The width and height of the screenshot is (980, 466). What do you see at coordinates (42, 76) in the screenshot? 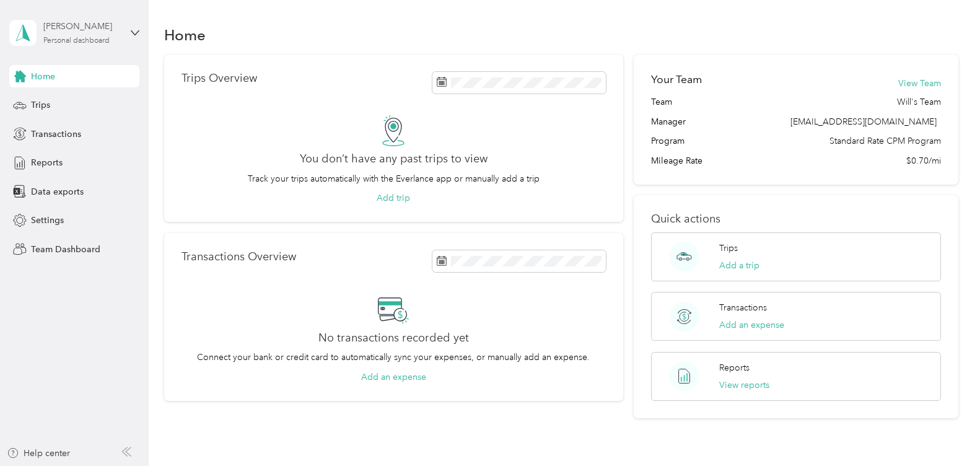
I see `span: Home` at bounding box center [42, 76].